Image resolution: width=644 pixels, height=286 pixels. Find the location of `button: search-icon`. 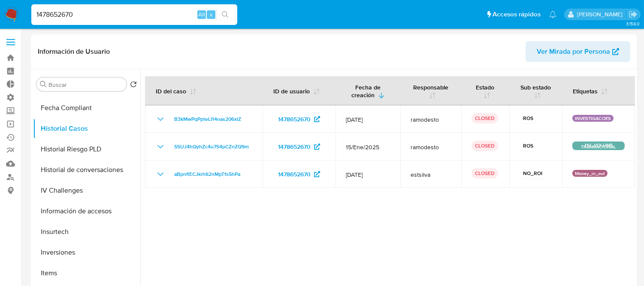

button: search-icon is located at coordinates (225, 15).